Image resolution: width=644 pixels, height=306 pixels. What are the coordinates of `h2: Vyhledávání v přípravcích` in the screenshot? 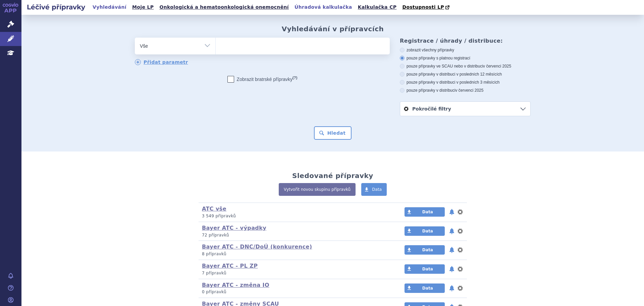 It's located at (333, 29).